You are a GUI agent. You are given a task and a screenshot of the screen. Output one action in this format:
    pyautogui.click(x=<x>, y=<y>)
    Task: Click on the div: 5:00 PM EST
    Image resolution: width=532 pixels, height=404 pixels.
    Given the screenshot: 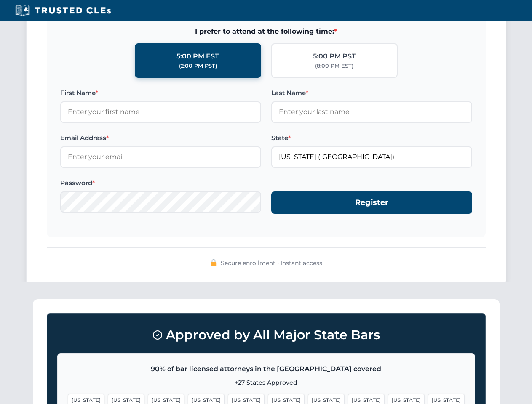 What is the action you would take?
    pyautogui.click(x=198, y=56)
    